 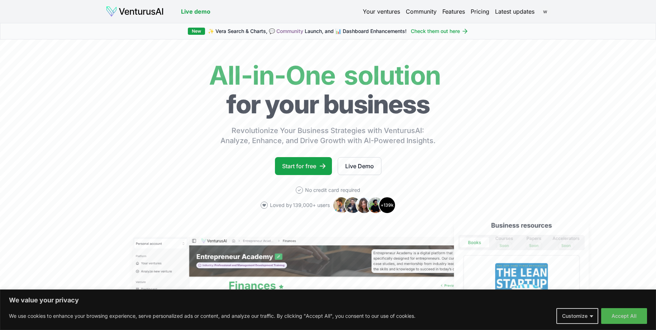 What do you see at coordinates (303, 166) in the screenshot?
I see `a: Start for free` at bounding box center [303, 166].